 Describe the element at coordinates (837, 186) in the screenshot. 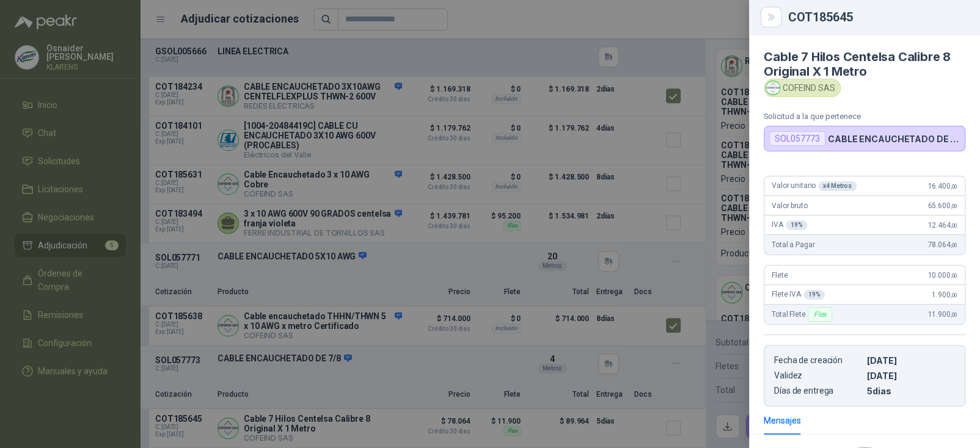

I see `div: x 4 Metros` at that location.